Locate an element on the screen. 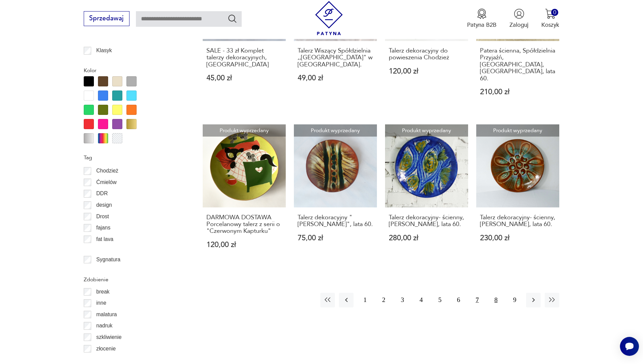 The height and width of the screenshot is (364, 643). p: Ćmielów is located at coordinates (106, 182).